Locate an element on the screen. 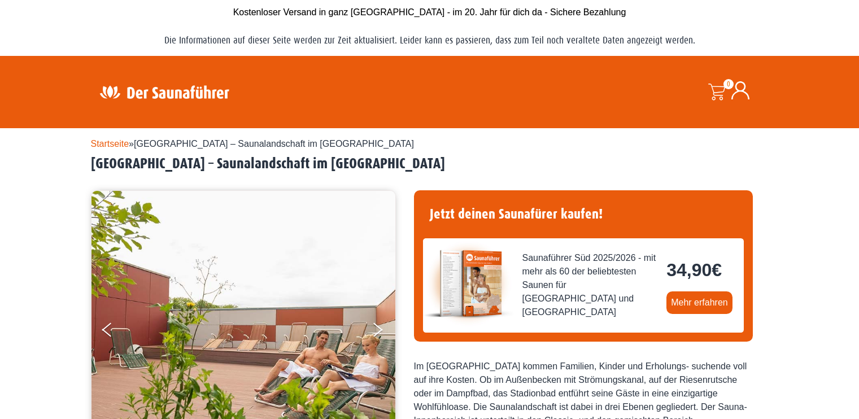 This screenshot has height=419, width=859. button: Previous is located at coordinates (116, 332).